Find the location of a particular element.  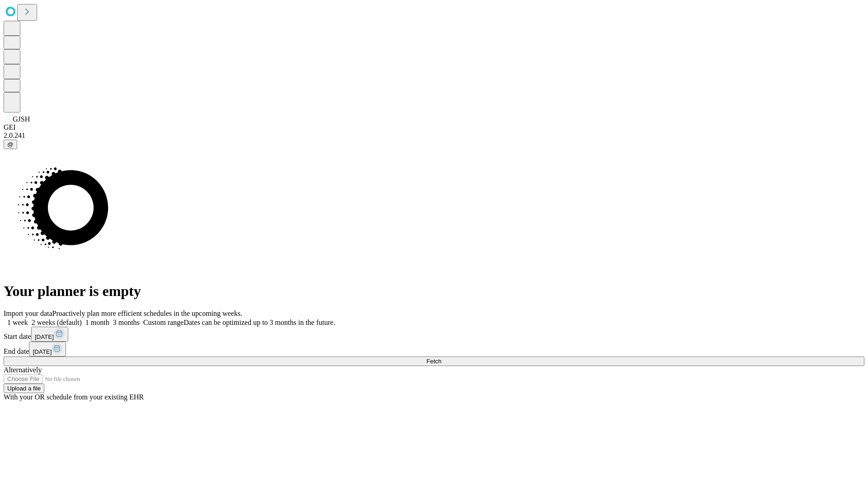

span: Proactively plan more efficient schedules in the upcoming weeks. is located at coordinates (147, 313).